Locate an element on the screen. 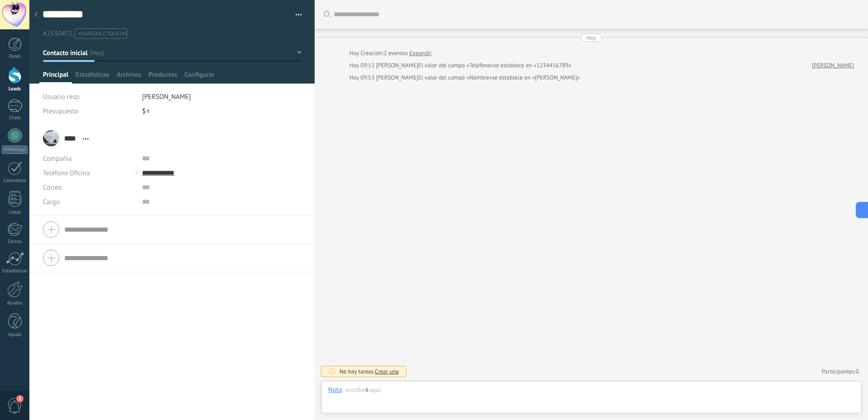 This screenshot has height=420, width=868. span: Principal is located at coordinates (56, 77).